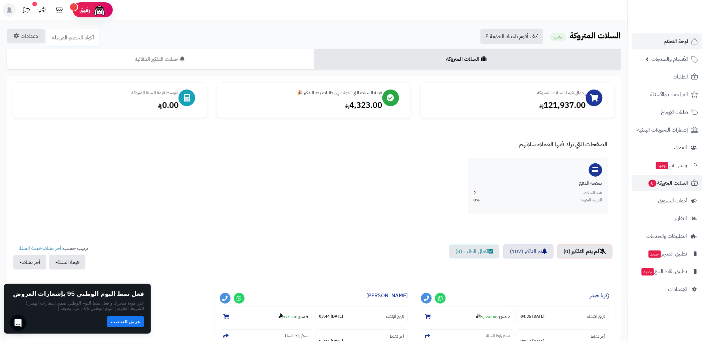  I want to click on a: زكريا حيدر, so click(599, 295).